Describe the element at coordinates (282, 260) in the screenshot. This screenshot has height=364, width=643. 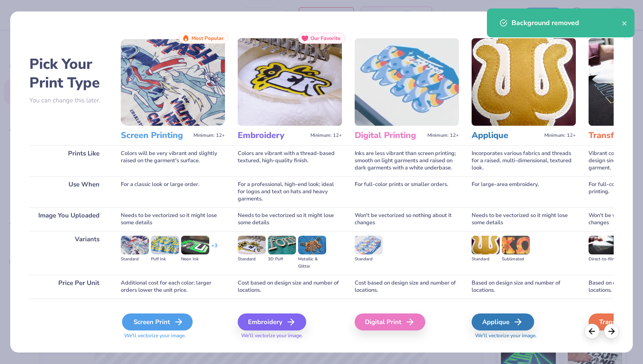
I see `div: 3D Puff` at that location.